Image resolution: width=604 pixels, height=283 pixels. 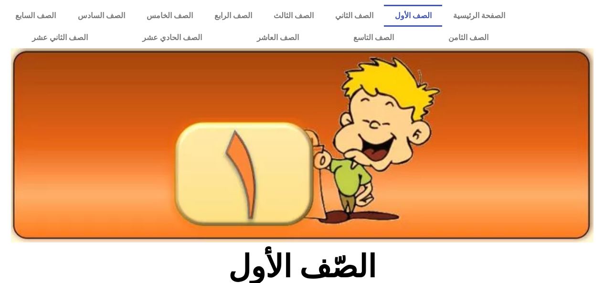 What do you see at coordinates (60, 38) in the screenshot?
I see `a: الصف الثاني عشر` at bounding box center [60, 38].